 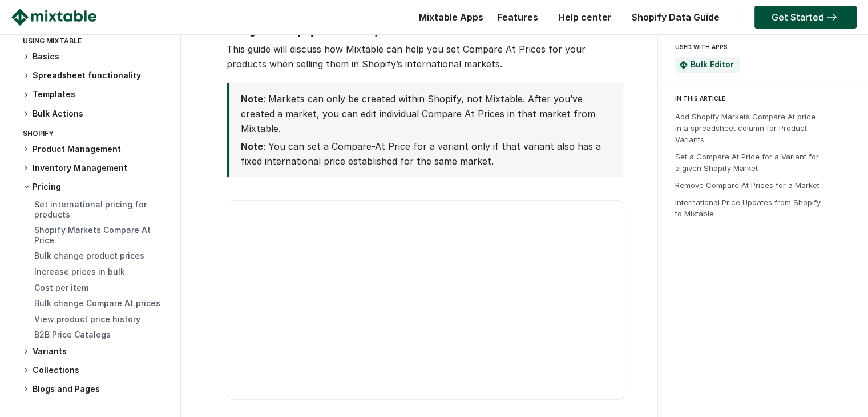 I want to click on a: Features, so click(x=518, y=17).